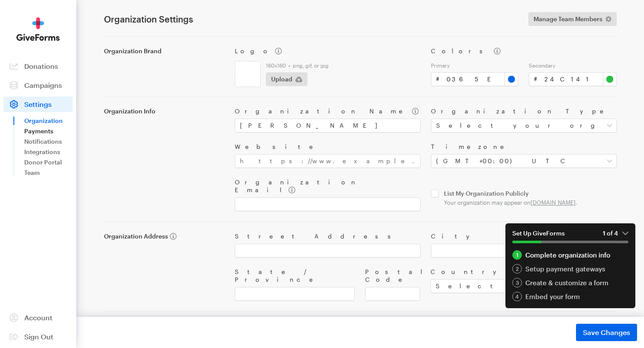  Describe the element at coordinates (517, 283) in the screenshot. I see `div: 3` at that location.